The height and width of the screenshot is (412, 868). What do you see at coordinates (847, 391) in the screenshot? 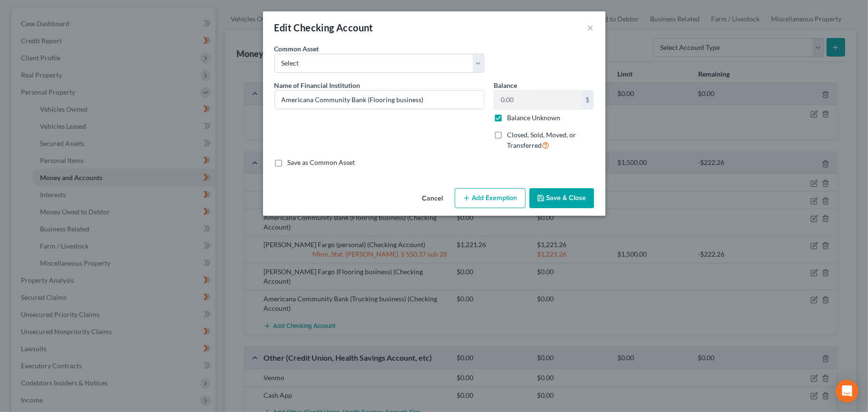
I see `div: Open Intercom Messenger` at bounding box center [847, 391].